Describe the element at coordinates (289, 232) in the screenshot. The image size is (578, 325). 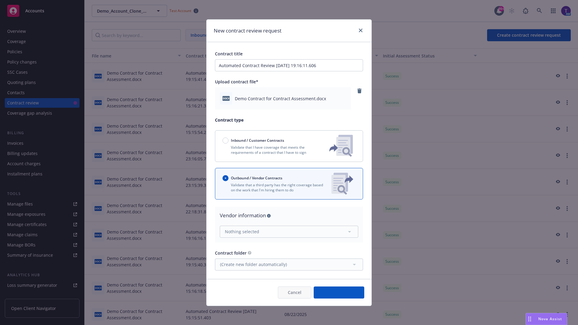
I see `button: Nothing selected` at that location.